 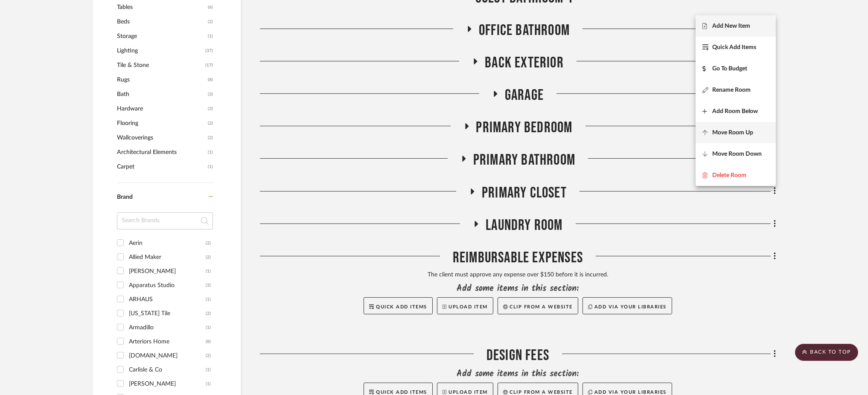 I want to click on span: Move Room Down, so click(x=737, y=153).